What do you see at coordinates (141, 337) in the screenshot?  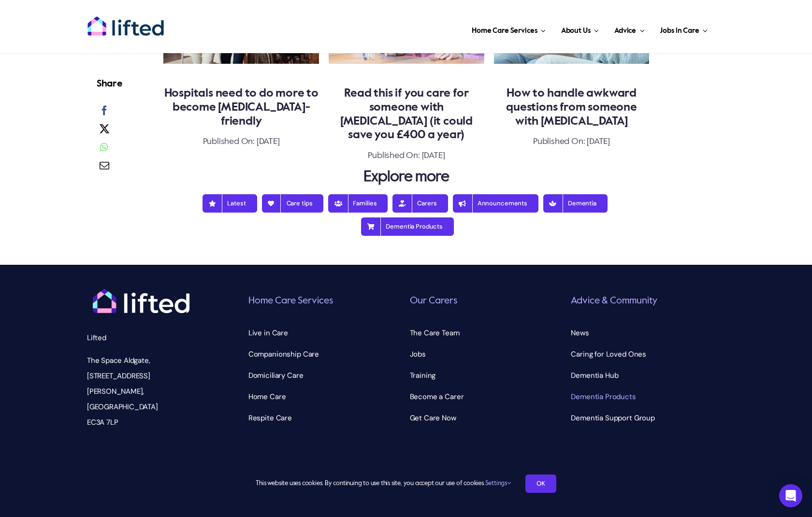 I see `p: Lifted` at bounding box center [141, 337].